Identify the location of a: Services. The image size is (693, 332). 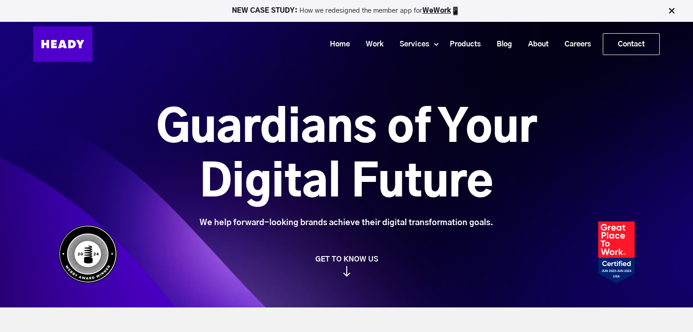
(411, 44).